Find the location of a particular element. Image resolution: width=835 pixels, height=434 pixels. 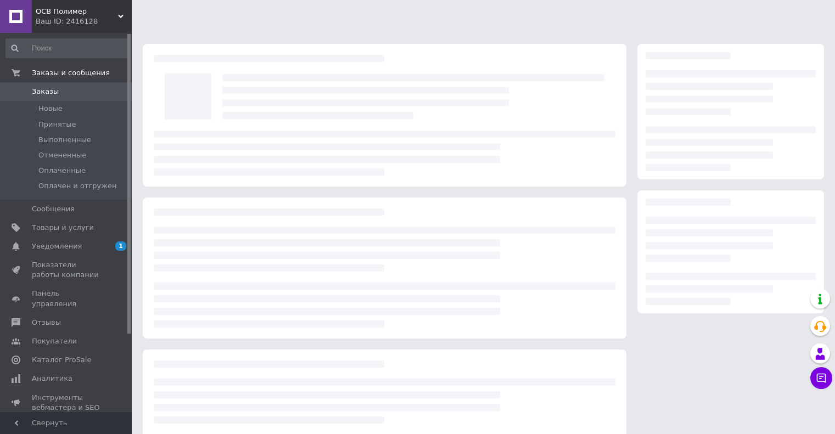

span: Товары и услуги is located at coordinates (63, 228).